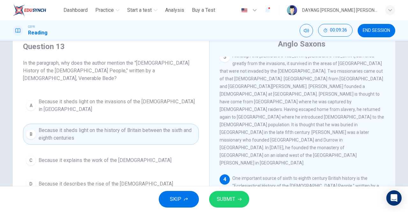 The image size is (408, 212). I want to click on button: Dashboard, so click(75, 10).